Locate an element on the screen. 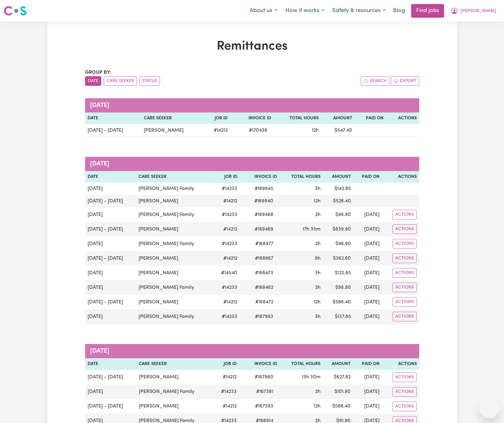 This screenshot has width=504, height=423. span: # 168473 is located at coordinates (264, 273).